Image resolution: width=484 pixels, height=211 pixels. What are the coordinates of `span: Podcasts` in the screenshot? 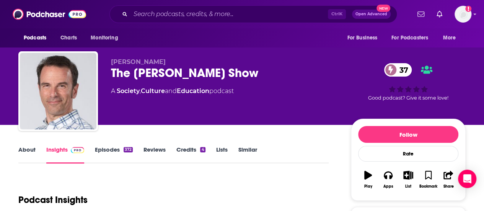 It's located at (35, 38).